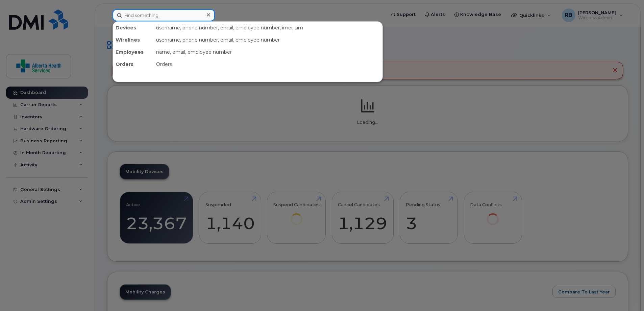 This screenshot has height=311, width=644. I want to click on div: username, phone number, email, employee number, so click(268, 40).